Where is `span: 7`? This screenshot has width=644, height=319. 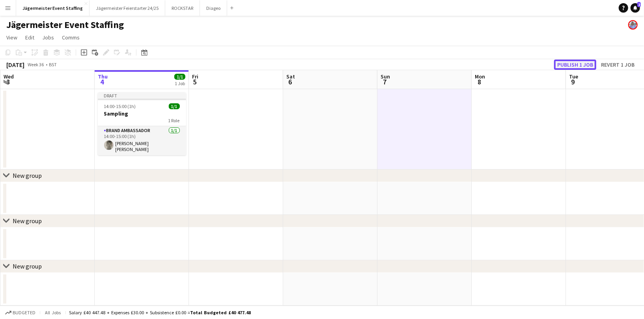
span: 7 is located at coordinates (385, 81).